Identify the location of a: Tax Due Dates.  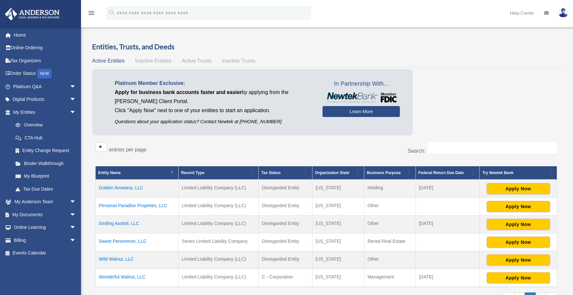
(46, 189).